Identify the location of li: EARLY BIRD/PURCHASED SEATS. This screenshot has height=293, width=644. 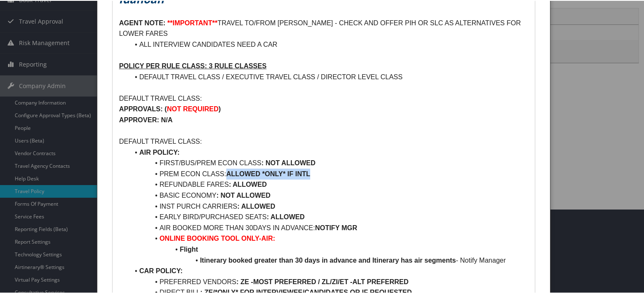
(328, 216).